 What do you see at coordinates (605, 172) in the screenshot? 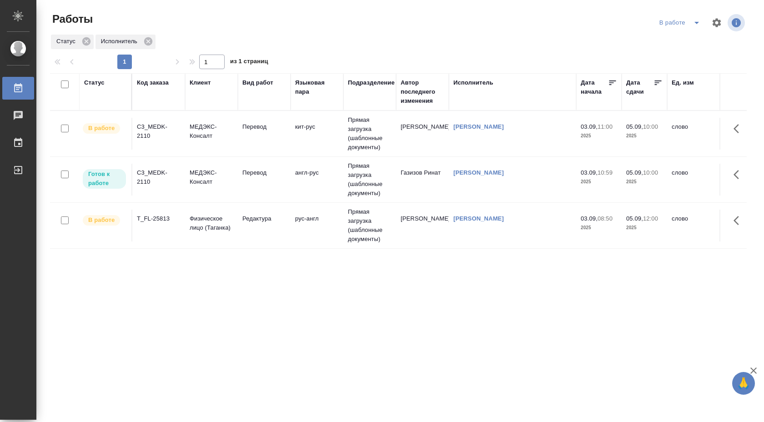
I see `p: 10:59` at bounding box center [605, 172].